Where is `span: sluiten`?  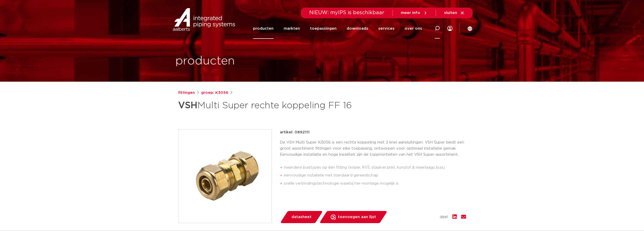 span: sluiten is located at coordinates (451, 13).